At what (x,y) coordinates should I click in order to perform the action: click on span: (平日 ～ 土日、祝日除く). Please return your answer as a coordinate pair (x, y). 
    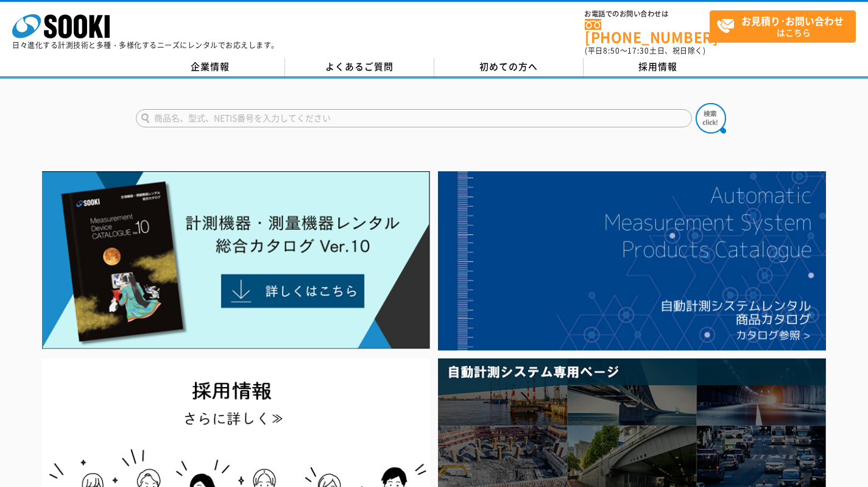
    Looking at the image, I should click on (645, 50).